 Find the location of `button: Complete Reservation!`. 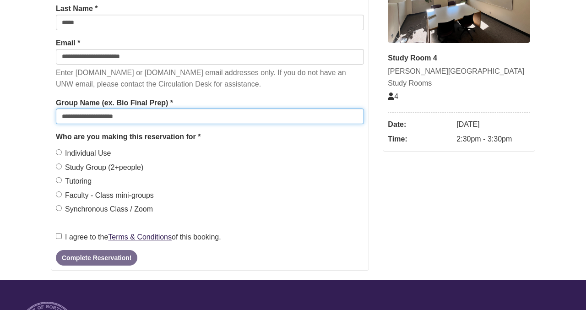

button: Complete Reservation! is located at coordinates (97, 258).